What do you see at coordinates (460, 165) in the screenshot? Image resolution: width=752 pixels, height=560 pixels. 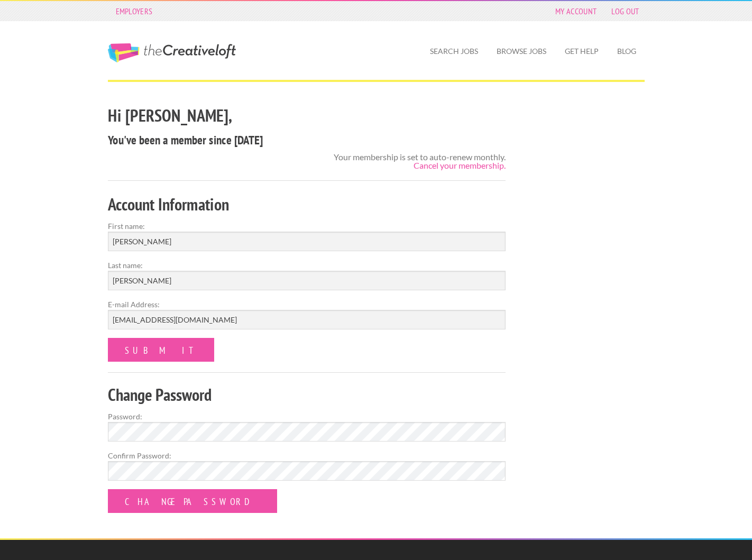 I see `a: Cancel your membership.` at bounding box center [460, 165].